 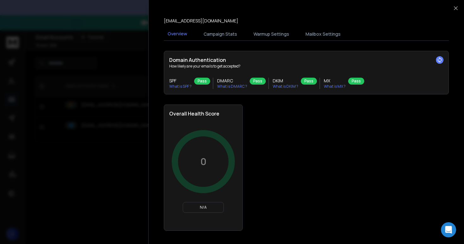 I want to click on button: Mailbox Settings, so click(x=323, y=34).